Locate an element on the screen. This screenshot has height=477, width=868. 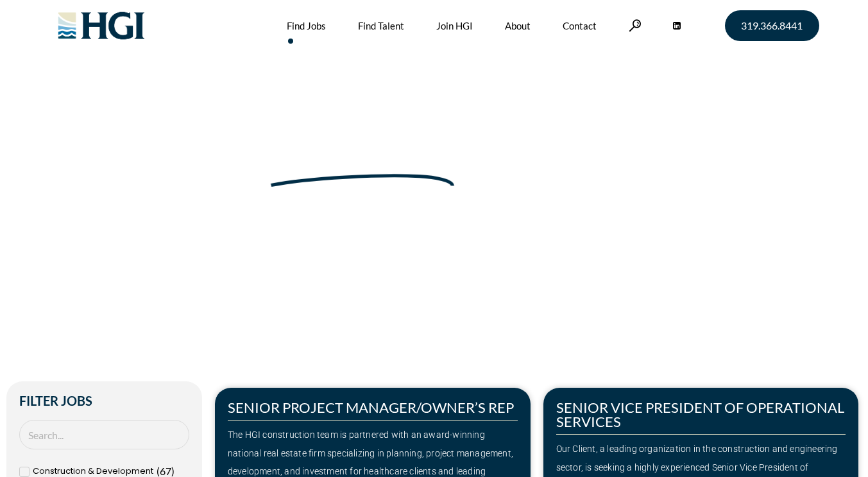
span: Make Your is located at coordinates (167, 159).